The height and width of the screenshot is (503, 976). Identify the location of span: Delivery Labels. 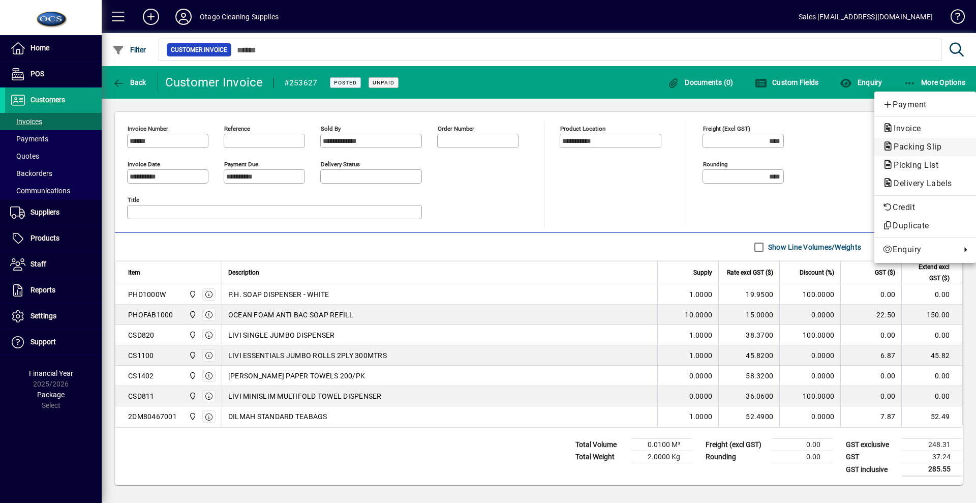
(920, 183).